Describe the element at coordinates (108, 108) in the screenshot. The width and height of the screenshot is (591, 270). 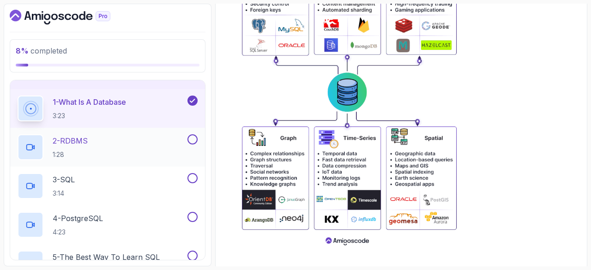
I see `button: 1-What Is A Database3:23` at that location.